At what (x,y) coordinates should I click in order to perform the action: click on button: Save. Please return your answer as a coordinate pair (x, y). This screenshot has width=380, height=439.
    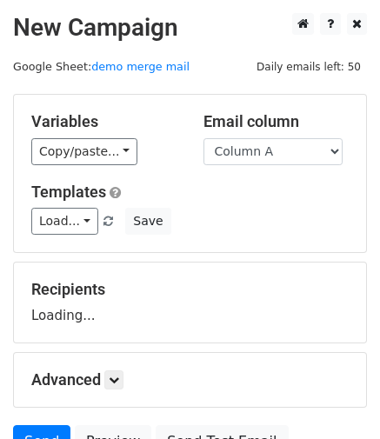
    Looking at the image, I should click on (148, 221).